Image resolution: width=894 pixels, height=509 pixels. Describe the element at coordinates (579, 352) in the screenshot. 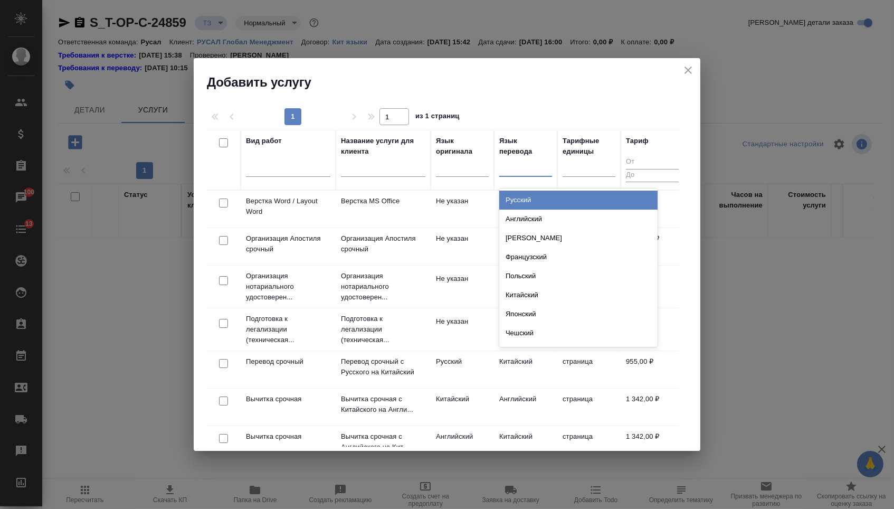

I see `div: Сербский` at that location.